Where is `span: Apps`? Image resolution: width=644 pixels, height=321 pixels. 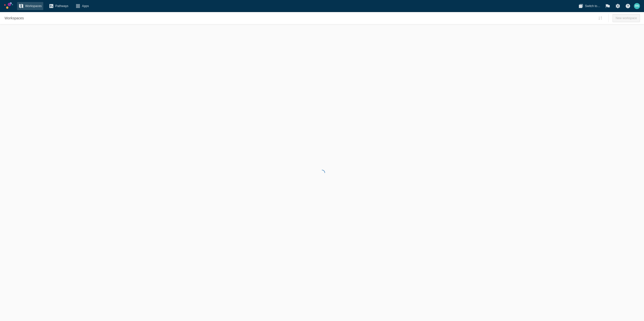
span: Apps is located at coordinates (85, 6).